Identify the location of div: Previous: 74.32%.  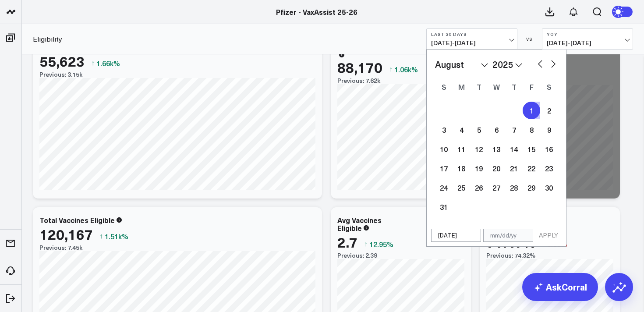
(550, 255).